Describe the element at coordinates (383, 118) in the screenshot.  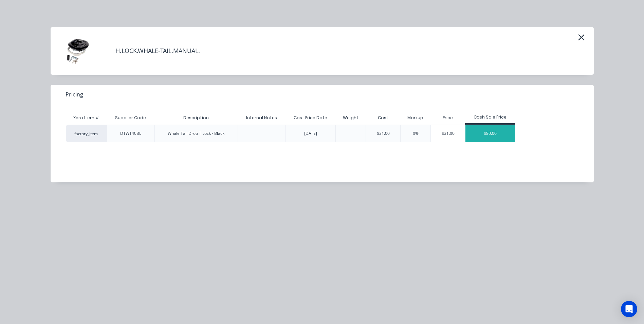
I see `div: Cost` at that location.